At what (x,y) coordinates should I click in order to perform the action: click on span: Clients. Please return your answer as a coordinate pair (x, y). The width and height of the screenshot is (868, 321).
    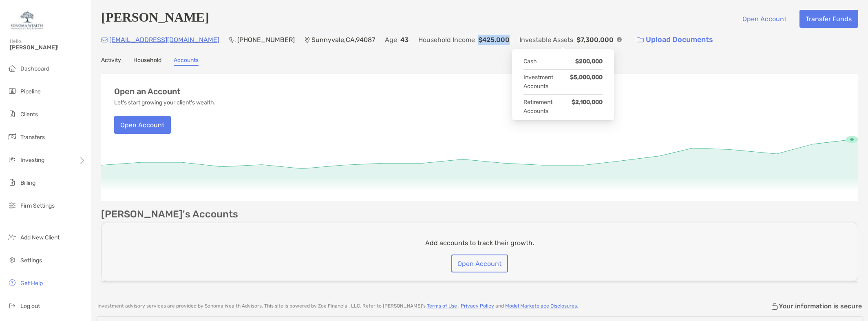
    Looking at the image, I should click on (29, 114).